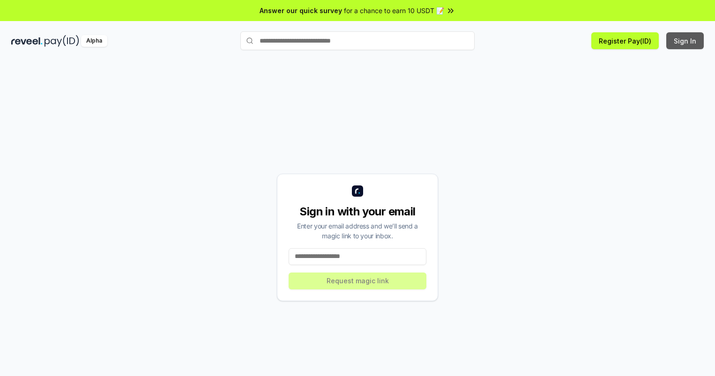 This screenshot has width=715, height=376. I want to click on span: for a chance to earn 10 USDT 📝, so click(394, 10).